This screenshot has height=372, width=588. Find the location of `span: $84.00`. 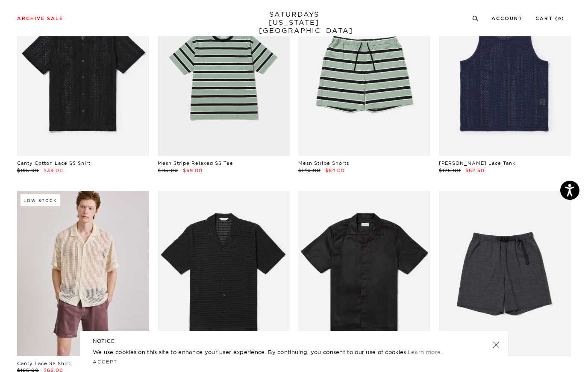

span: $84.00 is located at coordinates (335, 171).